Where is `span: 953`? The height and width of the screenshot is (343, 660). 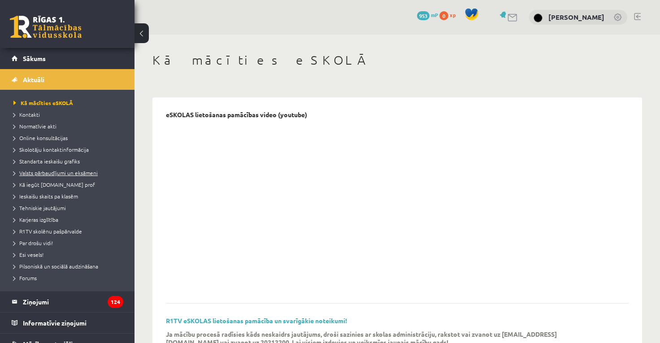 span: 953 is located at coordinates (424, 16).